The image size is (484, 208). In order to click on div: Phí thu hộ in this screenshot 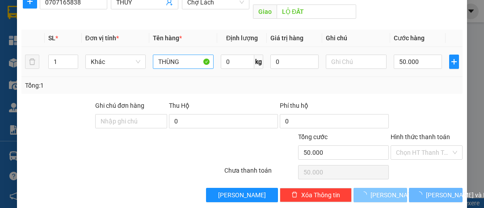, I will do `click(334, 107)`.